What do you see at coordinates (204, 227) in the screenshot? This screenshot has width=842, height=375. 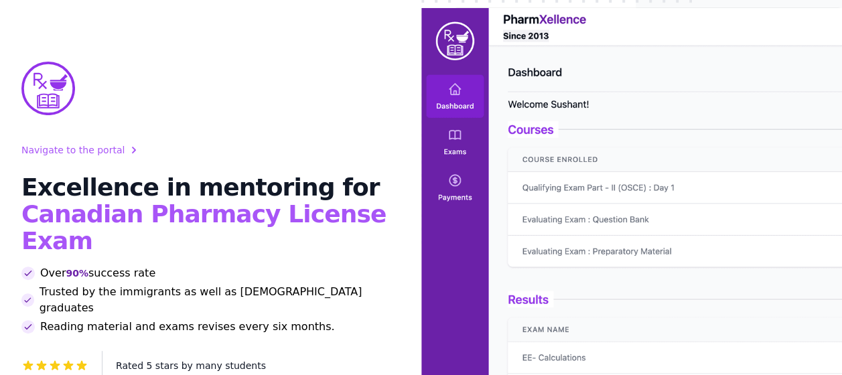 I see `span: Canadian Pharmacy License Exam` at bounding box center [204, 227].